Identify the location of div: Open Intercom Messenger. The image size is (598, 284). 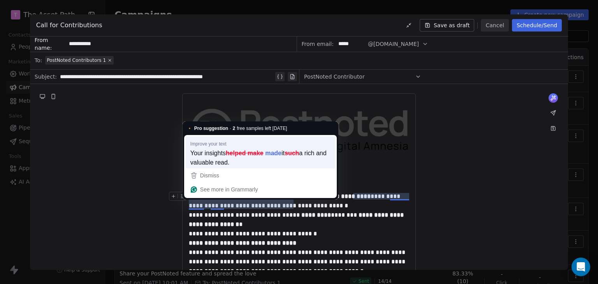
(581, 267).